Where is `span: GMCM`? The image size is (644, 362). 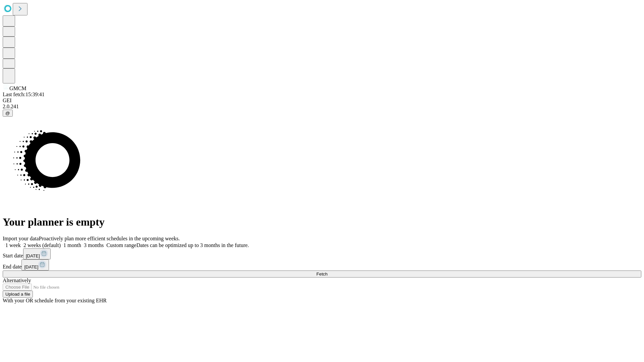
span: GMCM is located at coordinates (18, 88).